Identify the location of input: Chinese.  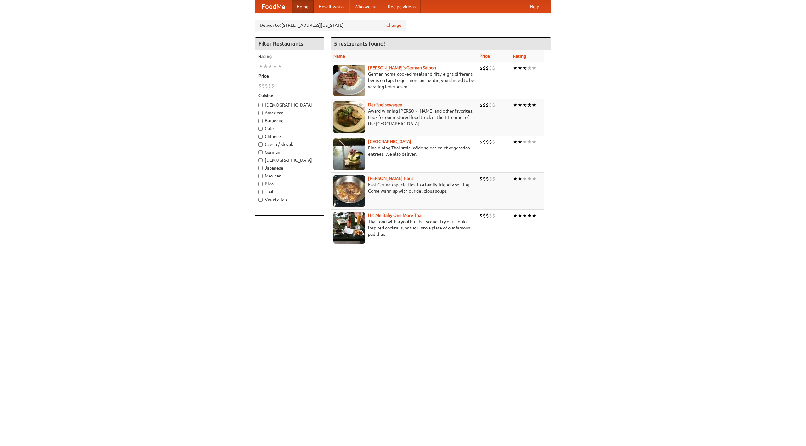
(260, 136).